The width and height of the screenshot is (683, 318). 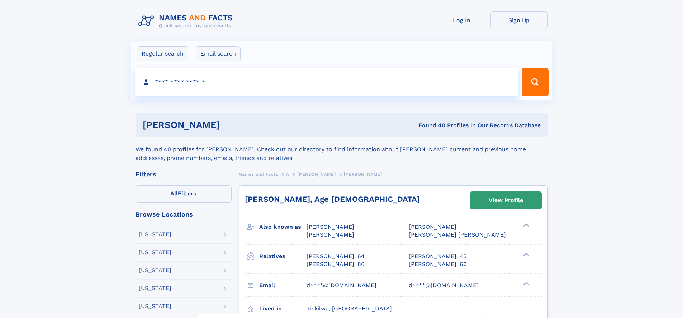 What do you see at coordinates (288, 174) in the screenshot?
I see `span: A` at bounding box center [288, 174].